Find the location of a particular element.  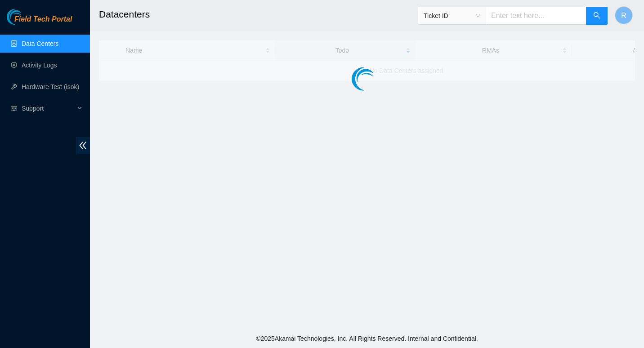

a: Akamai TechnologiesField Tech Portal is located at coordinates (39, 22).